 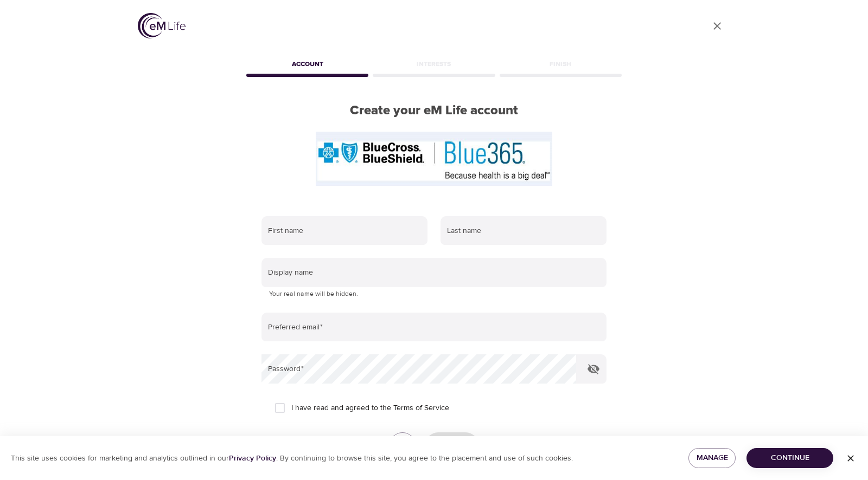 What do you see at coordinates (420, 408) in the screenshot?
I see `a: Terms of Service` at bounding box center [420, 408].